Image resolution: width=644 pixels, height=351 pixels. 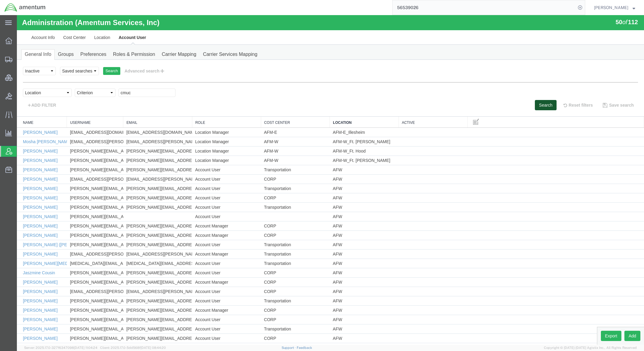 What do you see at coordinates (25, 8) in the screenshot?
I see `img: logo` at bounding box center [25, 8].